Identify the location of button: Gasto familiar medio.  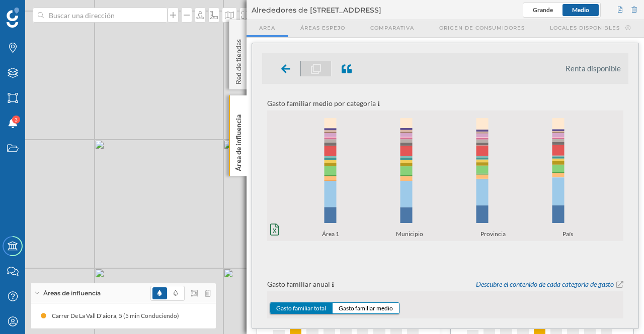
(365, 308).